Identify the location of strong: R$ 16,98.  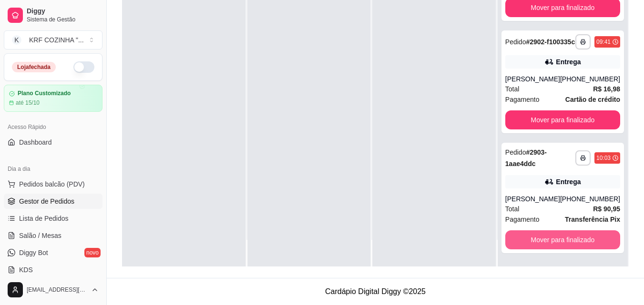
(606, 89).